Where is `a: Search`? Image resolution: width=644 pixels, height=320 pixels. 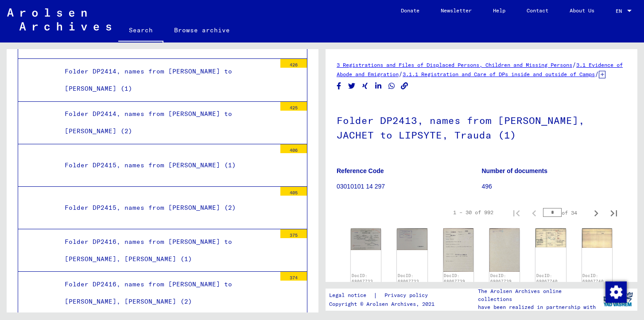
a: Search is located at coordinates (141, 31).